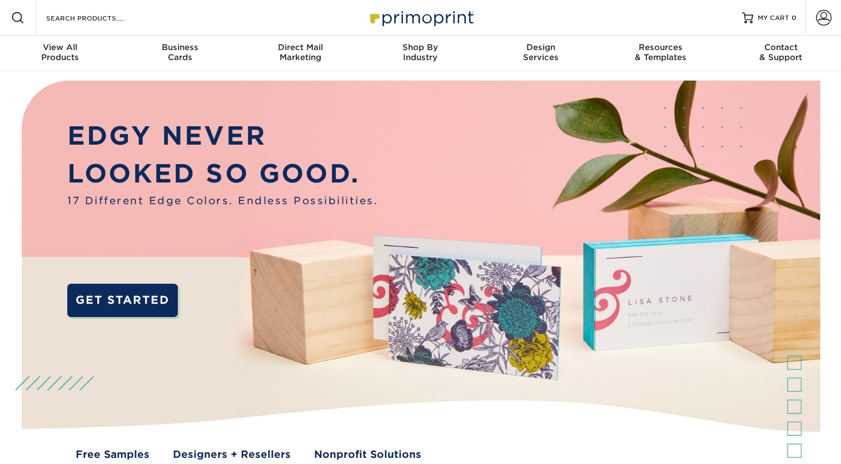 The width and height of the screenshot is (841, 464). What do you see at coordinates (222, 200) in the screenshot?
I see `span: 17 Different Edge Colors. Endless Possibilities.` at bounding box center [222, 200].